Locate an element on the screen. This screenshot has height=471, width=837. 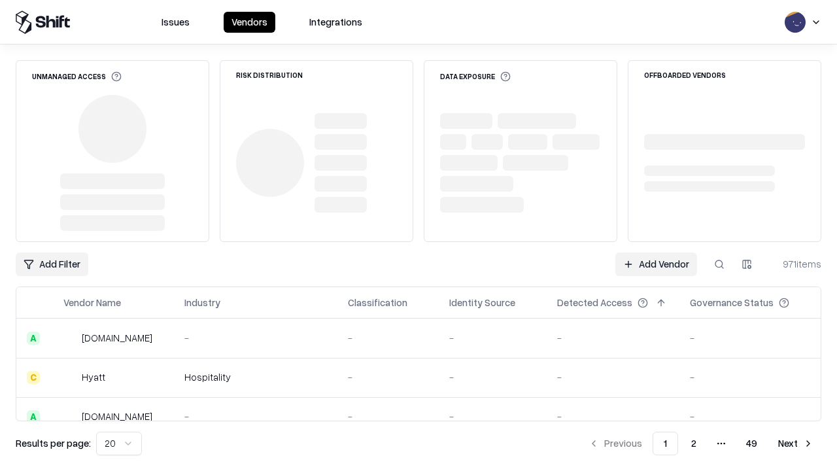
img: Hyatt is located at coordinates (70, 377).